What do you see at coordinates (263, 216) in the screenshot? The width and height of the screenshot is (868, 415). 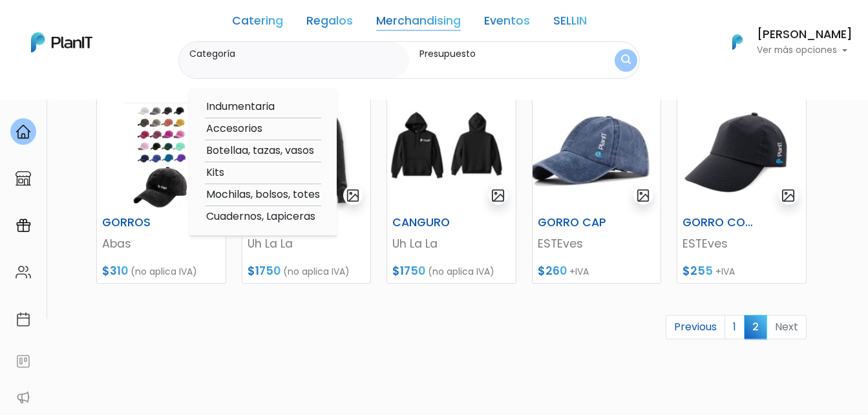 I see `option: Cuadernos, Lapiceras` at bounding box center [263, 216].